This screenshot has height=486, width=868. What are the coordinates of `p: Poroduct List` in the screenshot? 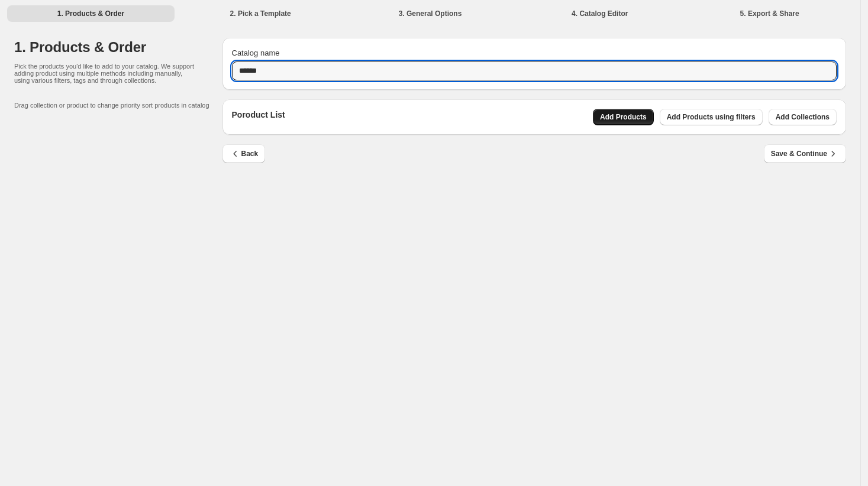 It's located at (258, 117).